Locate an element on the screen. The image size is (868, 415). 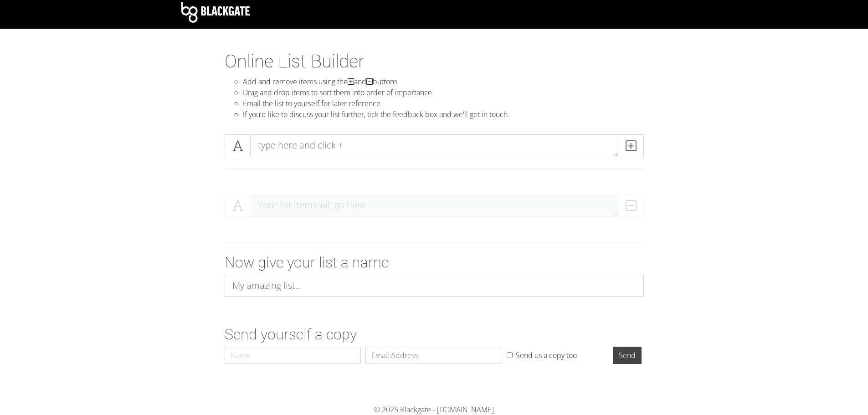
input: Send is located at coordinates (627, 355).